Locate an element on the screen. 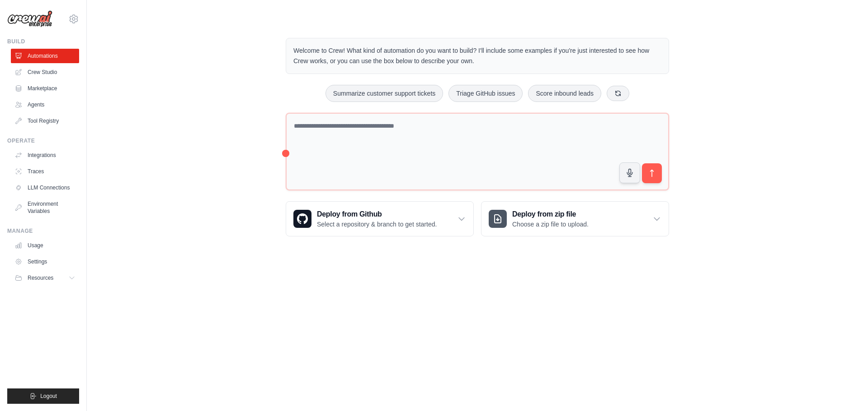 The image size is (868, 411). a: Tool Registry is located at coordinates (45, 121).